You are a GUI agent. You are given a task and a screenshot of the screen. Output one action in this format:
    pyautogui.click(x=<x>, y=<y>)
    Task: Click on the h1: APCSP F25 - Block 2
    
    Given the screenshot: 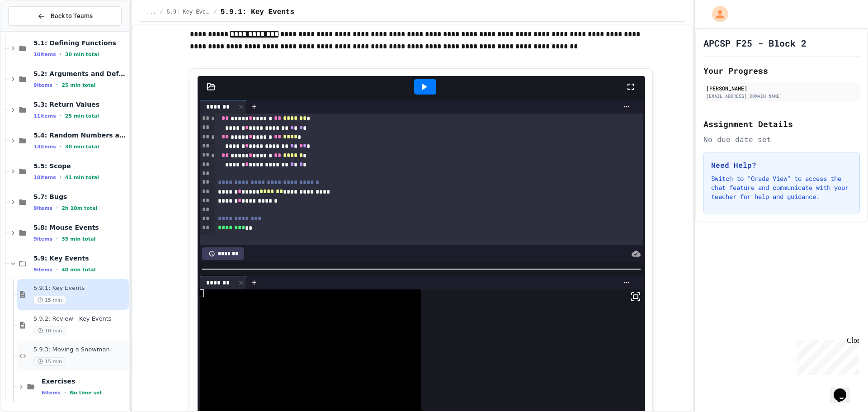 What is the action you would take?
    pyautogui.click(x=755, y=43)
    